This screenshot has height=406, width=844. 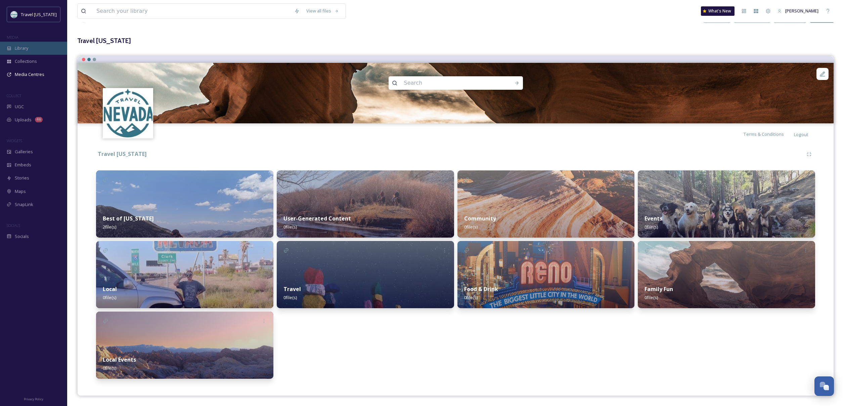 What do you see at coordinates (481, 289) in the screenshot?
I see `strong: Food & Drink` at bounding box center [481, 289].